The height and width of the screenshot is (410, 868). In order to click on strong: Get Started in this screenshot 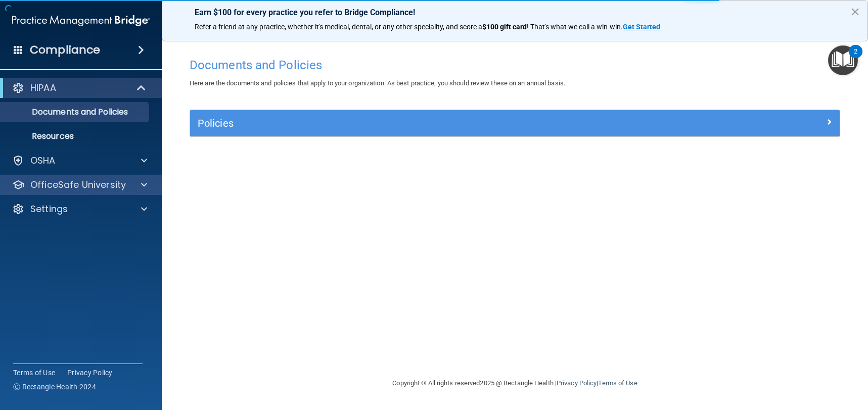, I will do `click(641, 27)`.